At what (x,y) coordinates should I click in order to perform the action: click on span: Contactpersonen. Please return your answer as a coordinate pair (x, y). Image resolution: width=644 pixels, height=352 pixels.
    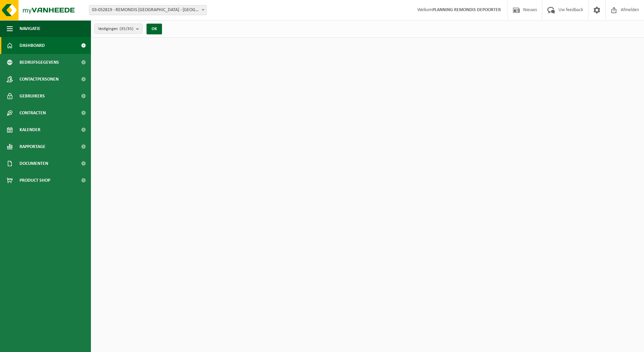
    Looking at the image, I should click on (39, 79).